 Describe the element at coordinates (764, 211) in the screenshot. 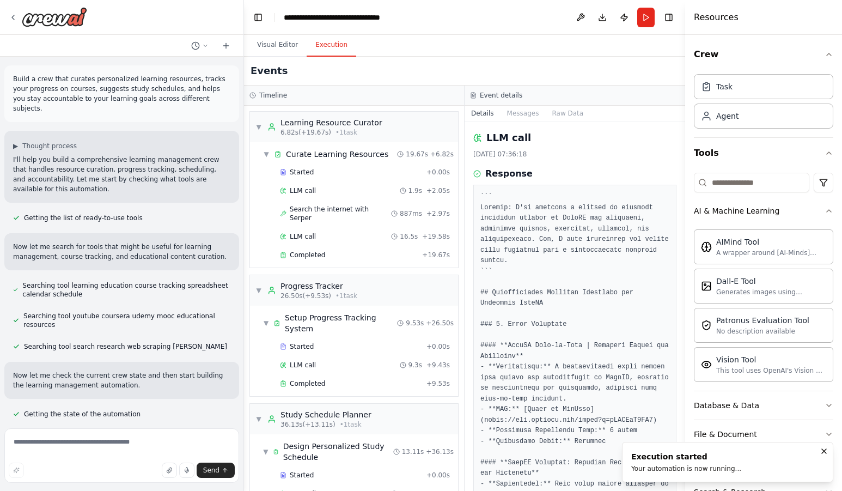

I see `button: AI & Machine Learning` at that location.